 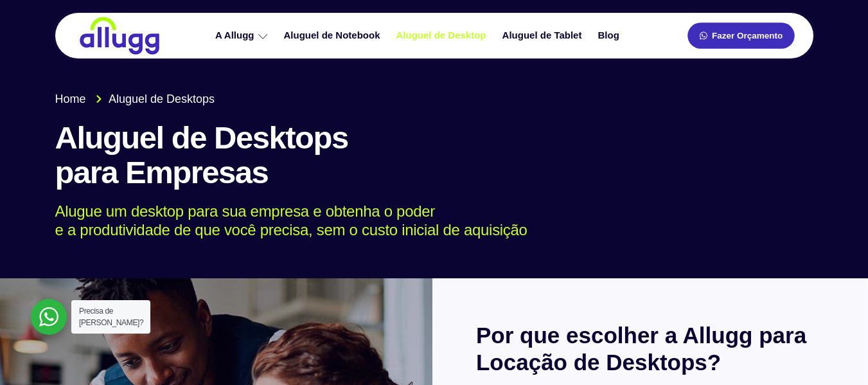 What do you see at coordinates (70, 99) in the screenshot?
I see `span: Home` at bounding box center [70, 99].